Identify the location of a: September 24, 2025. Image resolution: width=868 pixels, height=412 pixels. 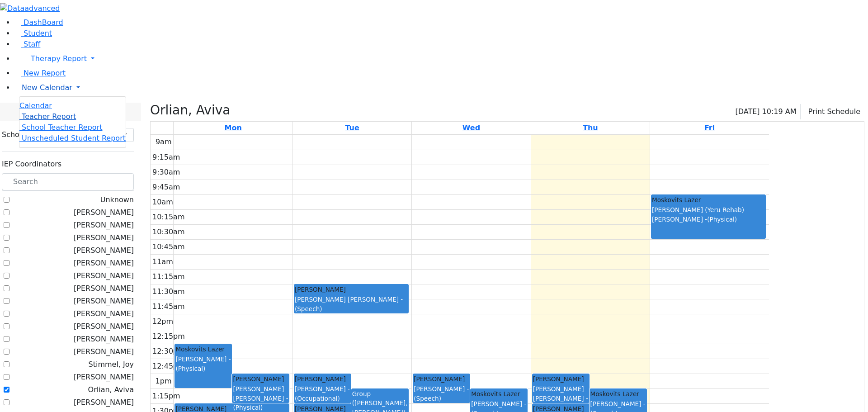
(471, 128).